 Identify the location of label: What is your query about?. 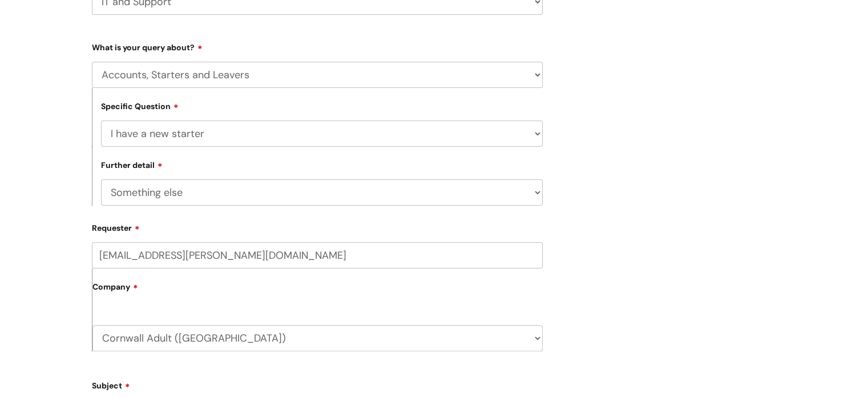
(317, 45).